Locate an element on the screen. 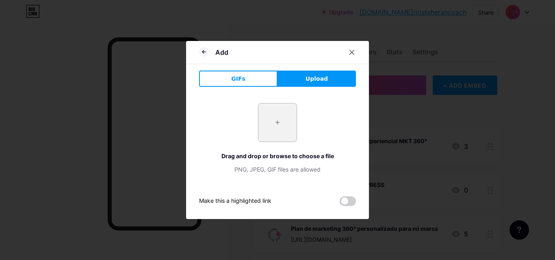 The height and width of the screenshot is (260, 555). span: GIFs is located at coordinates (238, 79).